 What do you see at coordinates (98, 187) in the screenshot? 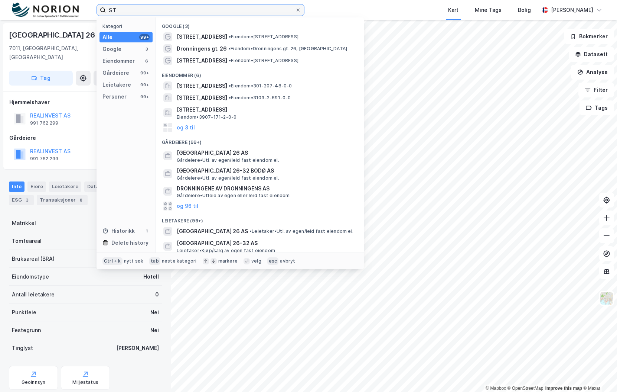
I see `div: Datasett` at bounding box center [98, 187].